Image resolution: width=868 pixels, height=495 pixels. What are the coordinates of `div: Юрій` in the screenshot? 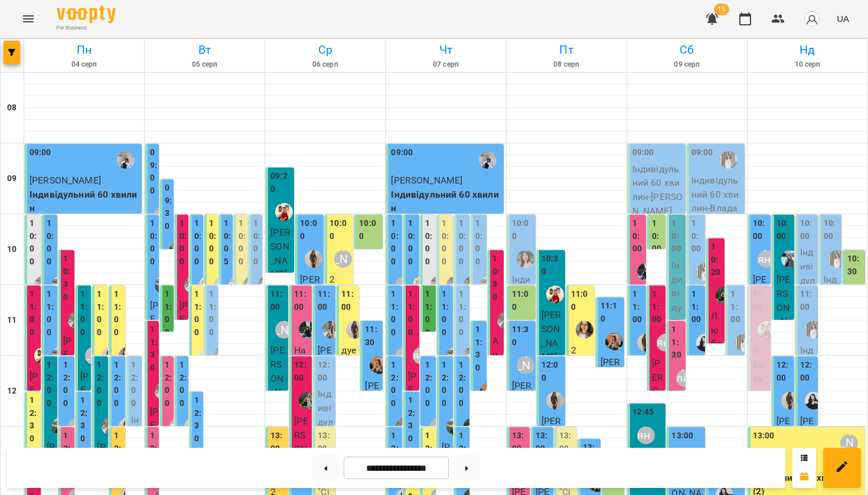 It's located at (455, 427).